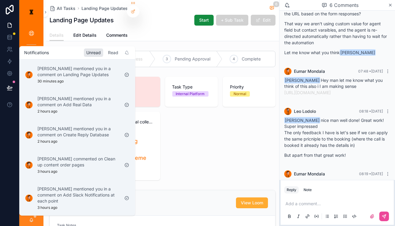 This screenshot has width=395, height=226. I want to click on span: Landing Page Updates, so click(104, 8).